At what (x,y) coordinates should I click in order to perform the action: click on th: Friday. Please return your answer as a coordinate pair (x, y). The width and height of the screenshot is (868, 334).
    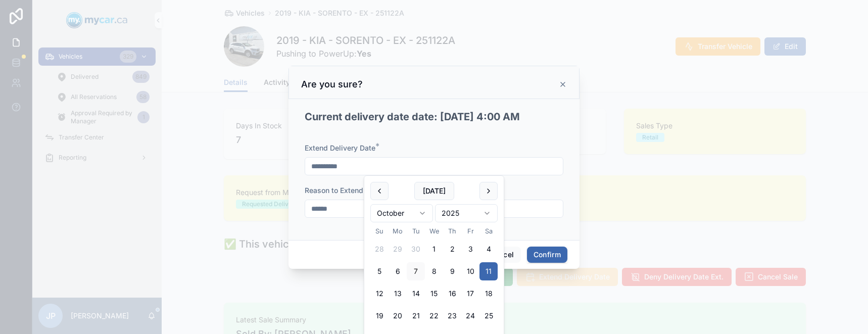
    Looking at the image, I should click on (471, 231).